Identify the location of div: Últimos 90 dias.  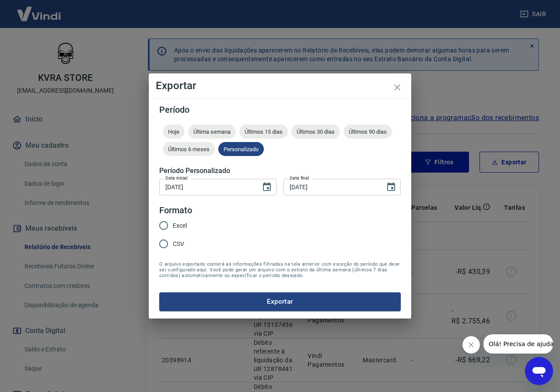
(367, 132).